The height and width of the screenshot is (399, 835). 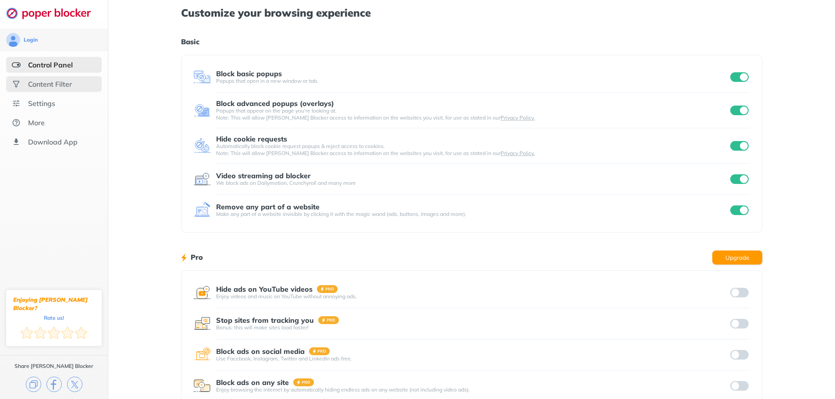 What do you see at coordinates (74, 384) in the screenshot?
I see `img: x.svg` at bounding box center [74, 384].